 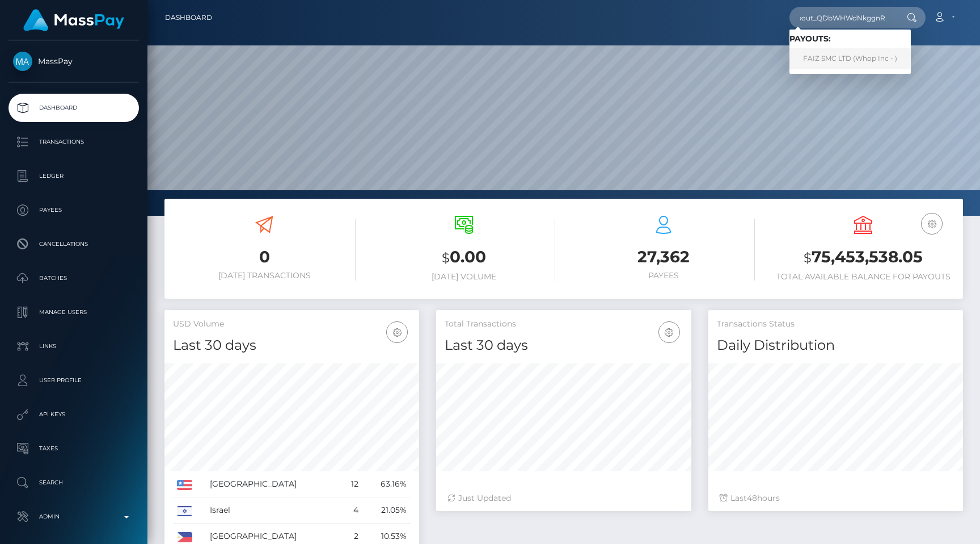 I want to click on h3: 27,362, so click(x=663, y=257).